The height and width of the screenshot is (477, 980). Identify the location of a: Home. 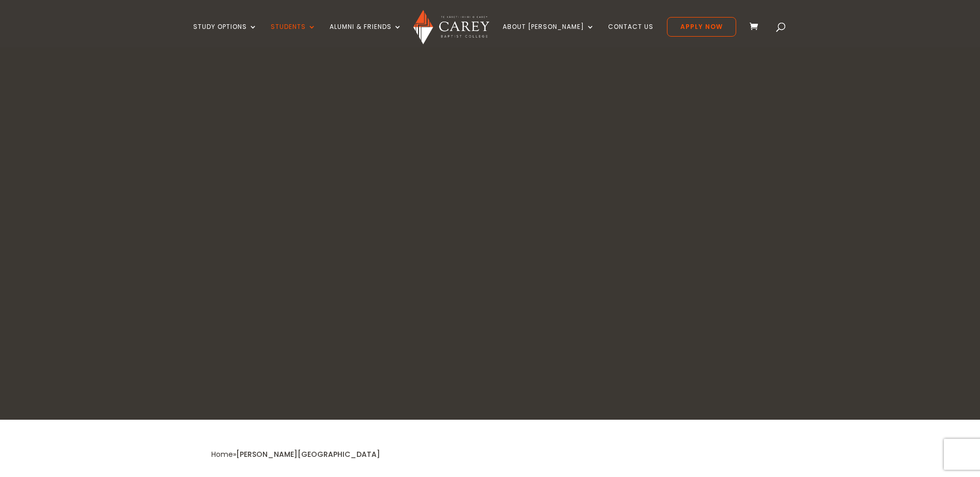
(222, 454).